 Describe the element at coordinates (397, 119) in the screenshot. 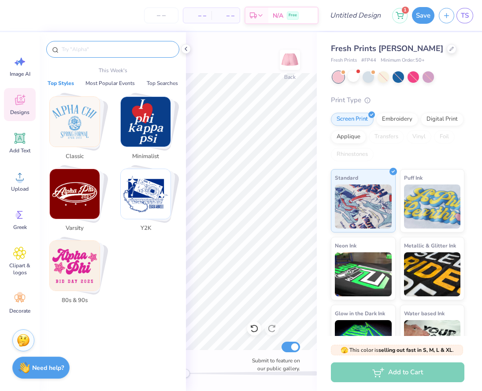

I see `div: Embroidery` at that location.